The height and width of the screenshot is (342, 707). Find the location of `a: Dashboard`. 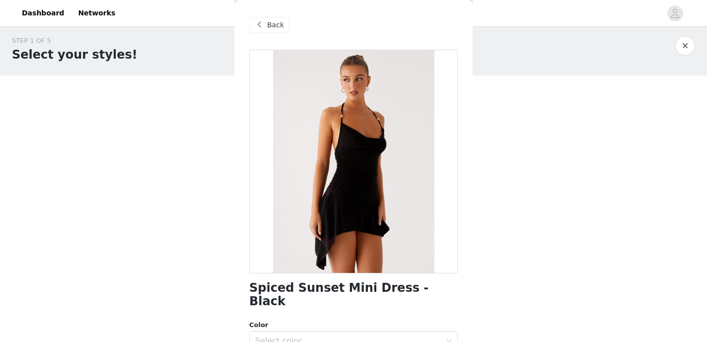

a: Dashboard is located at coordinates (43, 13).